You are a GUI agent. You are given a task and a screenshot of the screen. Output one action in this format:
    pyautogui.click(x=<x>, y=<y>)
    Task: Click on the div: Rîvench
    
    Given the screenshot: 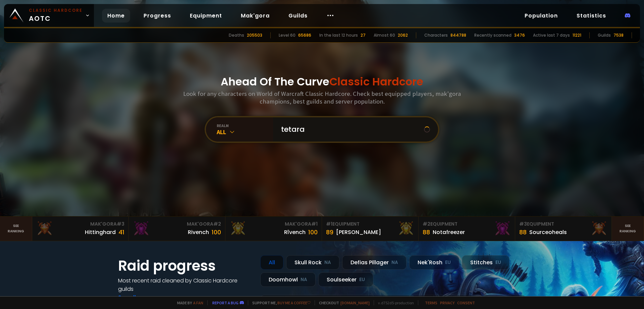 What is the action you would take?
    pyautogui.click(x=295, y=232)
    